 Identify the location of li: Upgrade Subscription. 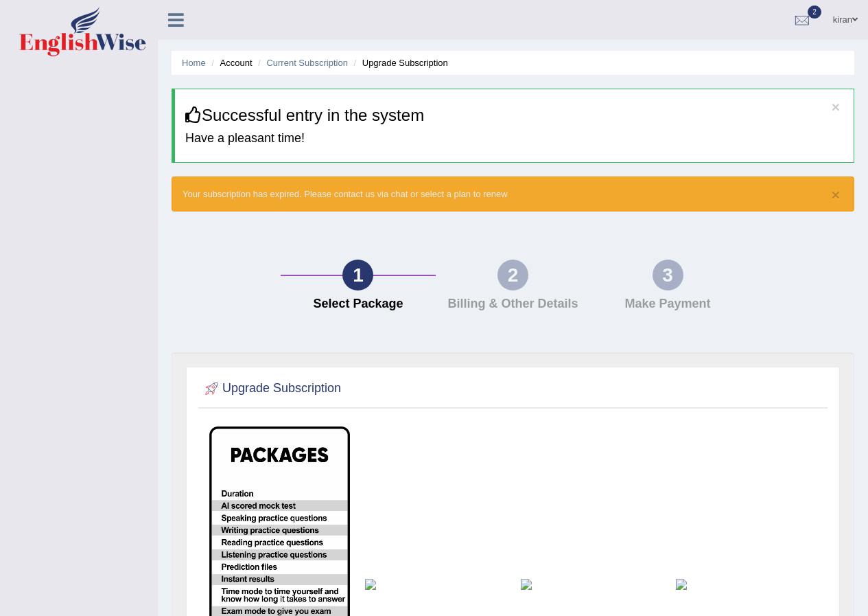
(399, 63).